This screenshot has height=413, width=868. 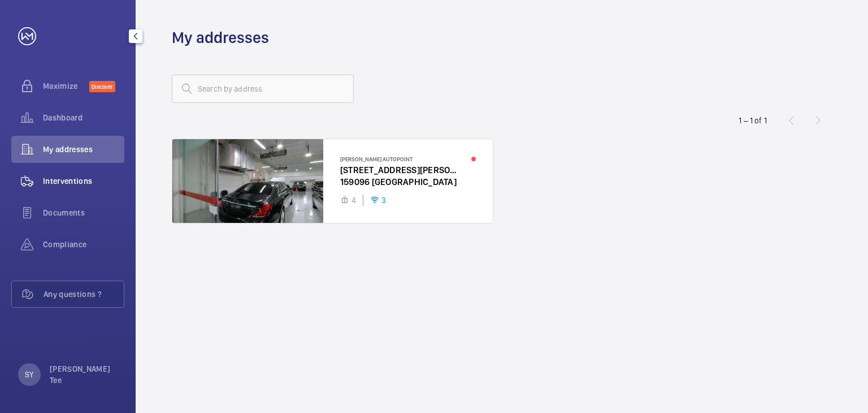 I want to click on span: Any questions ?, so click(x=83, y=294).